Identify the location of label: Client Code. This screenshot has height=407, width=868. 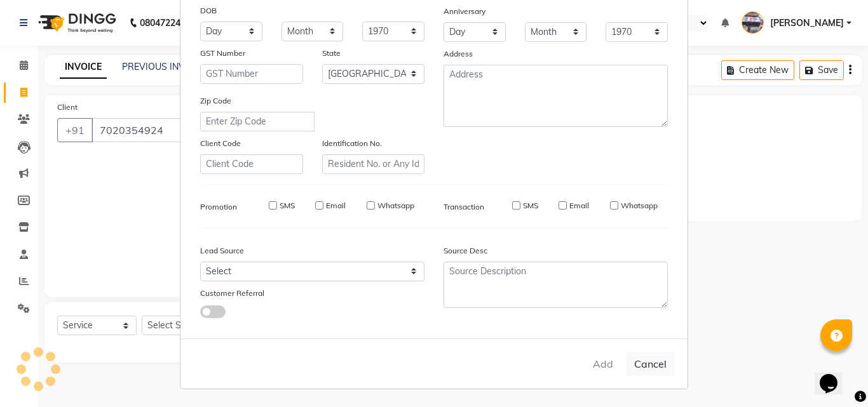
(221, 143).